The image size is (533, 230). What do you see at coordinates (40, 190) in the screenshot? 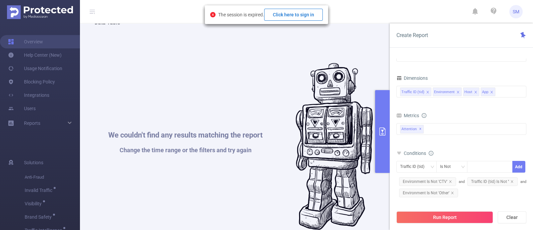
I see `span: Invalid Traffic` at bounding box center [40, 190].